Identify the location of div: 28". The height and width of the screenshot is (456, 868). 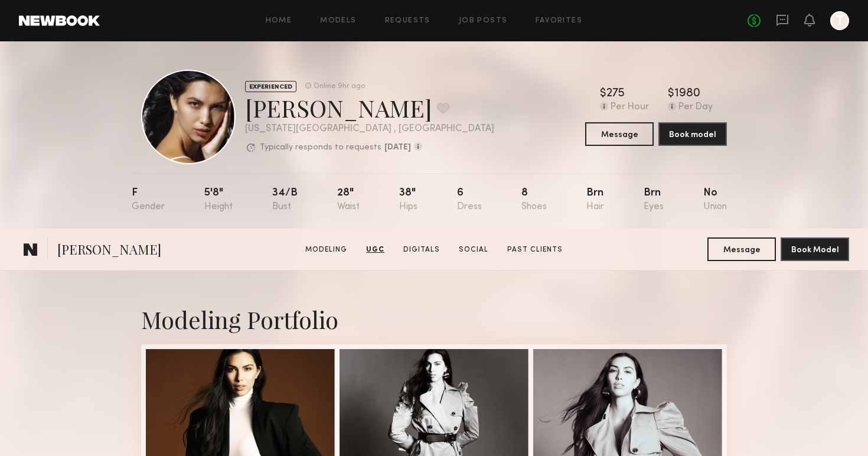
(348, 199).